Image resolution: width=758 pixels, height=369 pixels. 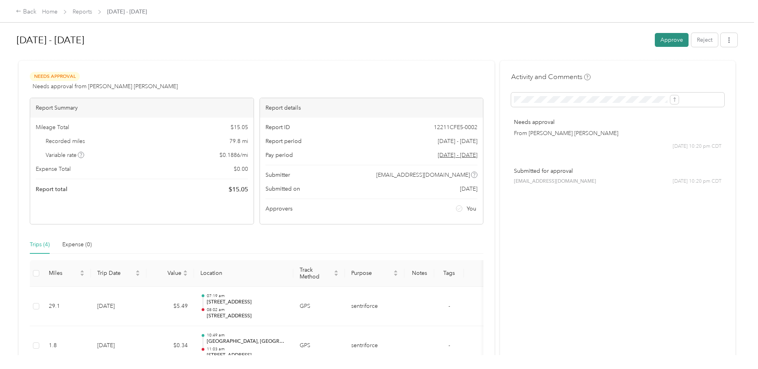 I want to click on span: Report ID, so click(x=278, y=127).